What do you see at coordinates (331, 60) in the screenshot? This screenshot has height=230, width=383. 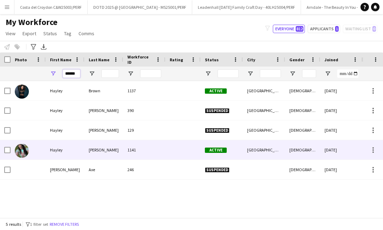 I see `span: Joined` at bounding box center [331, 60].